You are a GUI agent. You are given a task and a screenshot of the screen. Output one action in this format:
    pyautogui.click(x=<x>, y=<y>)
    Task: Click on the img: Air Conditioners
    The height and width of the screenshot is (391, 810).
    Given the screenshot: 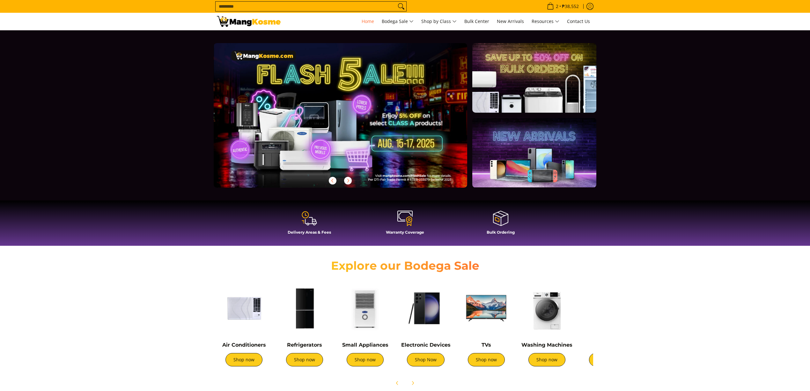 What is the action you would take?
    pyautogui.click(x=244, y=308)
    